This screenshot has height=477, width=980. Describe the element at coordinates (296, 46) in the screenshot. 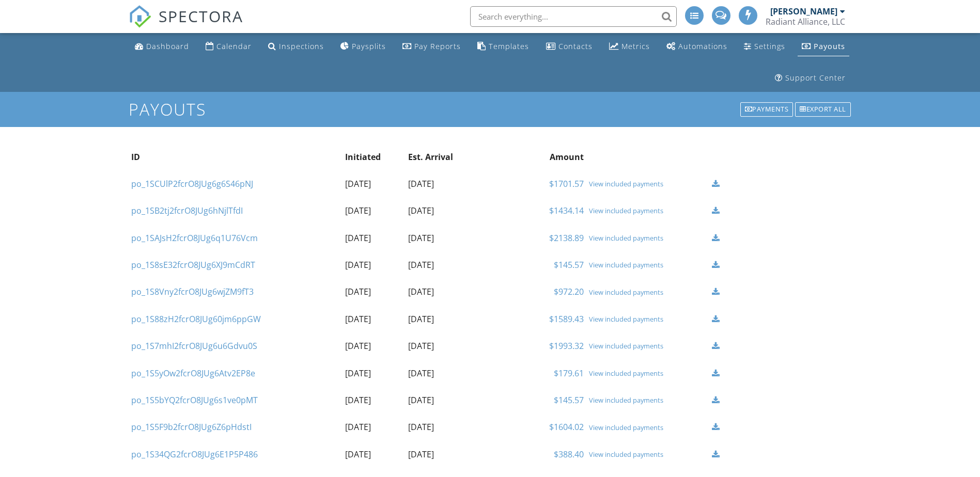

I see `a: Inspections` at that location.